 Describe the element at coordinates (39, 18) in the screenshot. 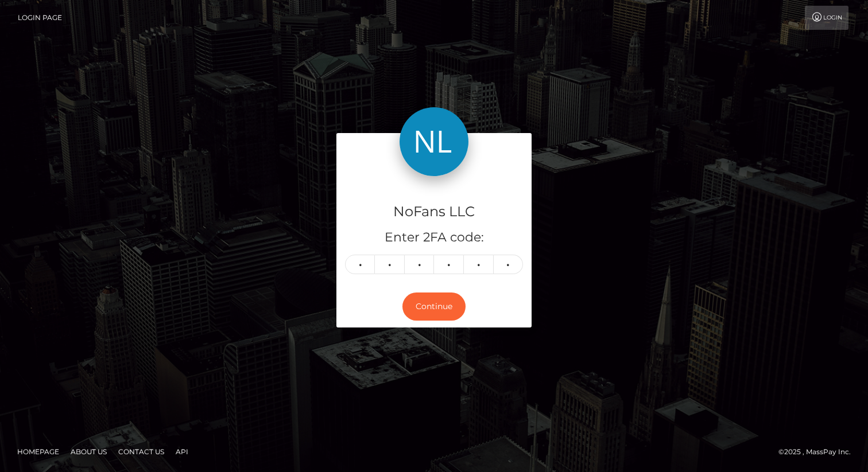

I see `a: Login Page` at that location.